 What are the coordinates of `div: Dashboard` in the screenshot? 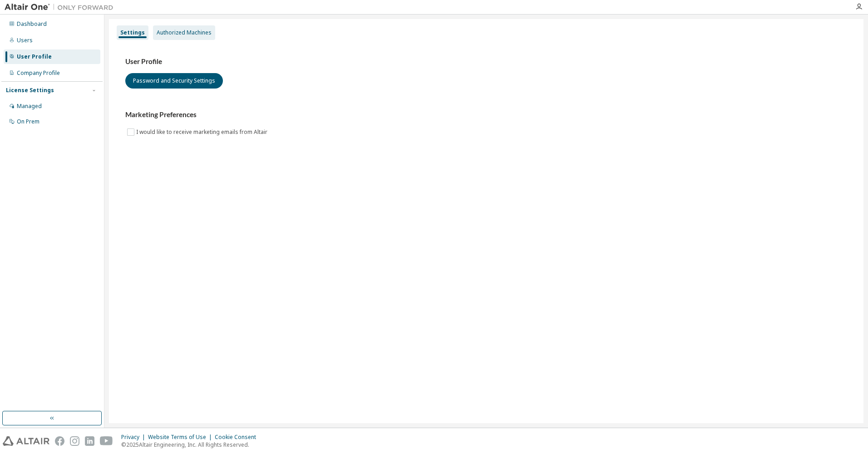 It's located at (32, 24).